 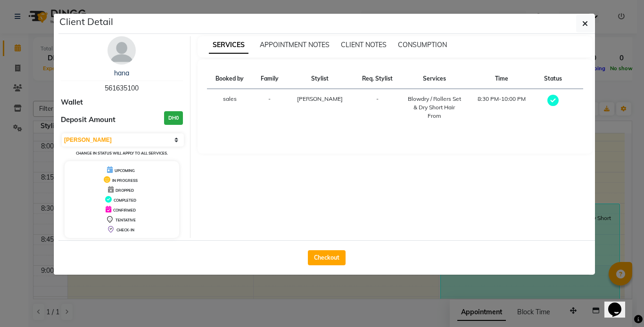 What do you see at coordinates (122, 73) in the screenshot?
I see `a: hana` at bounding box center [122, 73].